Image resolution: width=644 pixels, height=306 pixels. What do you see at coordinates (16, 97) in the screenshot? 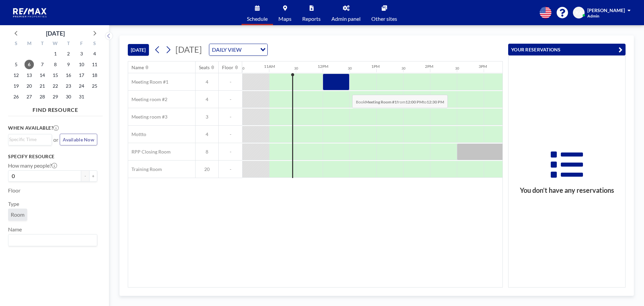
I see `span: Sunday, October 26, 2025` at bounding box center [16, 97].